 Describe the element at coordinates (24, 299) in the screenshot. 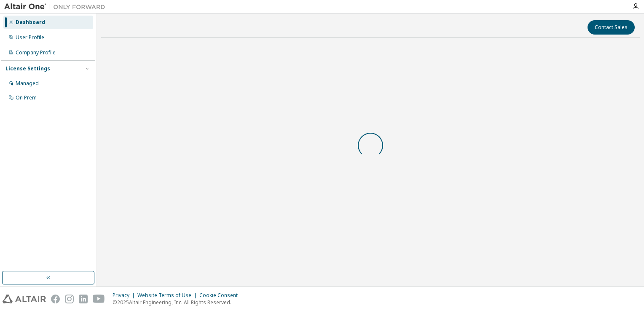

I see `img: altair_logo.svg` at that location.